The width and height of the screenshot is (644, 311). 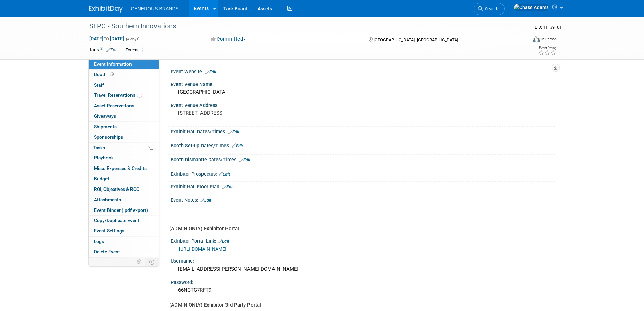 What do you see at coordinates (124, 242) in the screenshot?
I see `a: Logs` at bounding box center [124, 242].